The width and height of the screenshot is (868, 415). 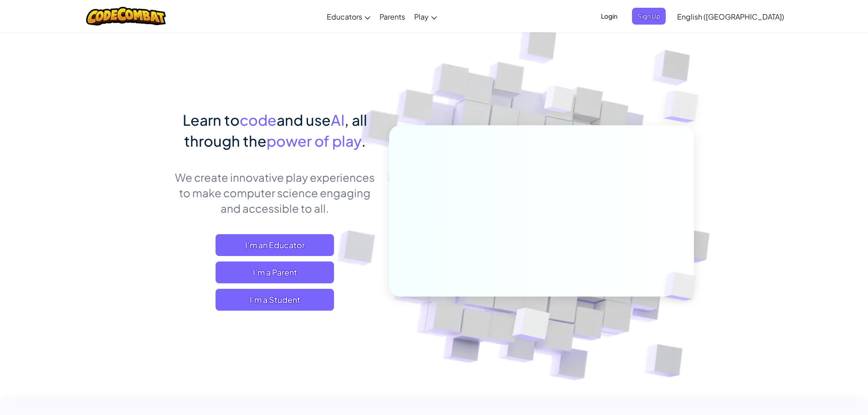 What do you see at coordinates (303, 120) in the screenshot?
I see `span: and use` at bounding box center [303, 120].